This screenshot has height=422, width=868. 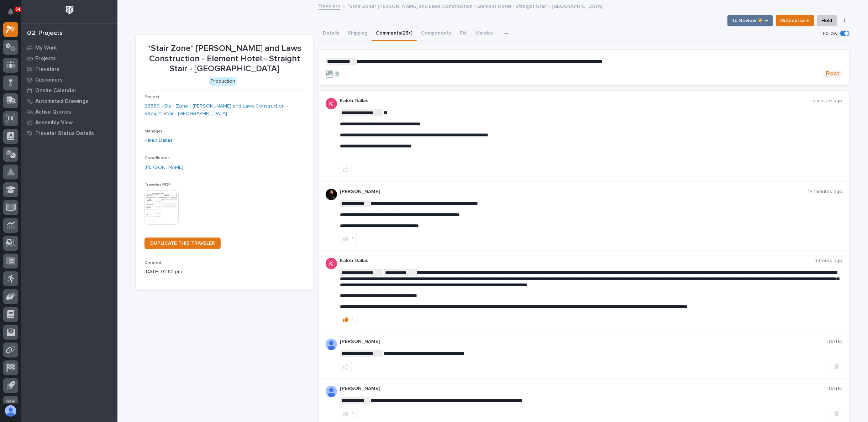 What do you see at coordinates (69, 91) in the screenshot?
I see `a: Onsite Calendar` at bounding box center [69, 91].